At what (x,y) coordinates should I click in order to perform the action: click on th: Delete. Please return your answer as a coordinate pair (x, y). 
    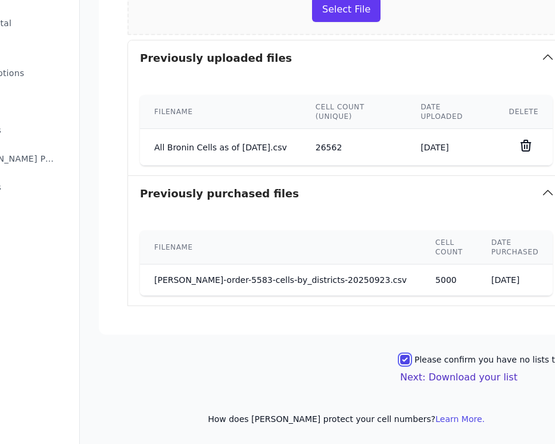
    Looking at the image, I should click on (524, 112).